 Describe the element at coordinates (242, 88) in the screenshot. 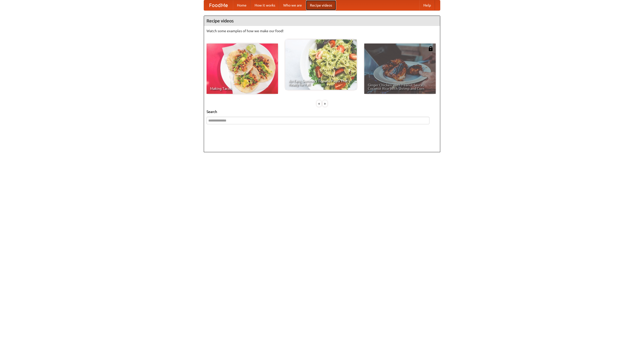

I see `span: Making Tacos` at that location.